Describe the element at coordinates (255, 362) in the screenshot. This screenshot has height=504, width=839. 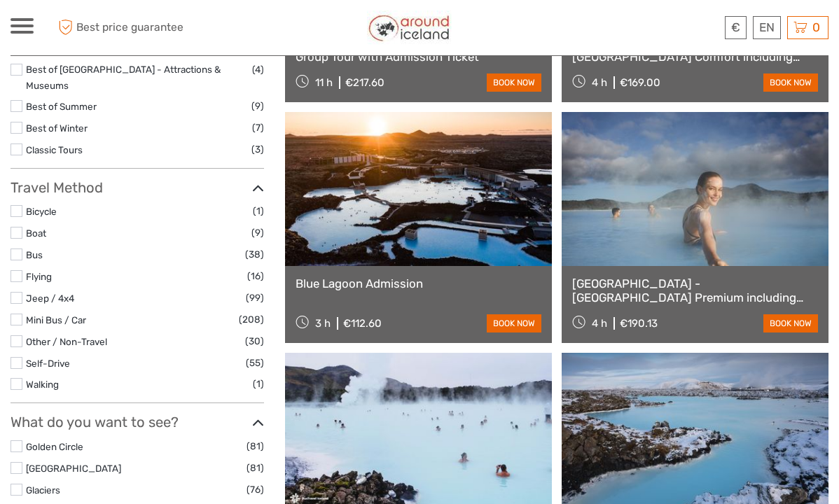
I see `span: (55)` at that location.